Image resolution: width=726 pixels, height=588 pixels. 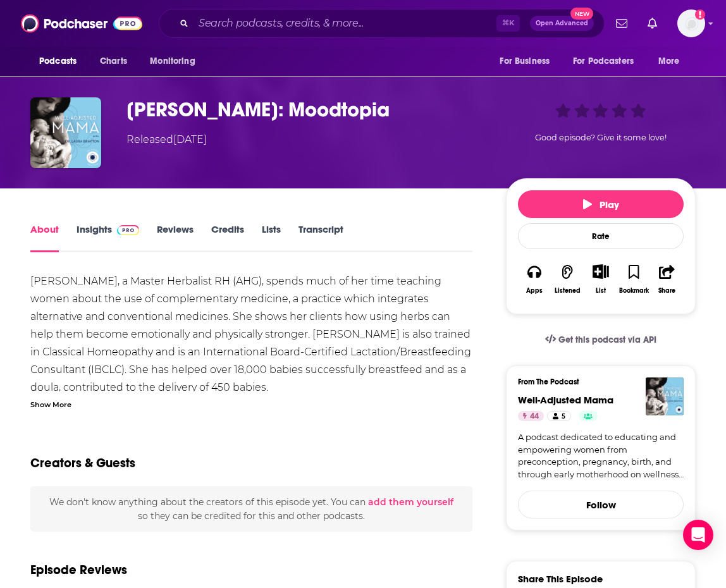 I want to click on span: Charts, so click(x=113, y=62).